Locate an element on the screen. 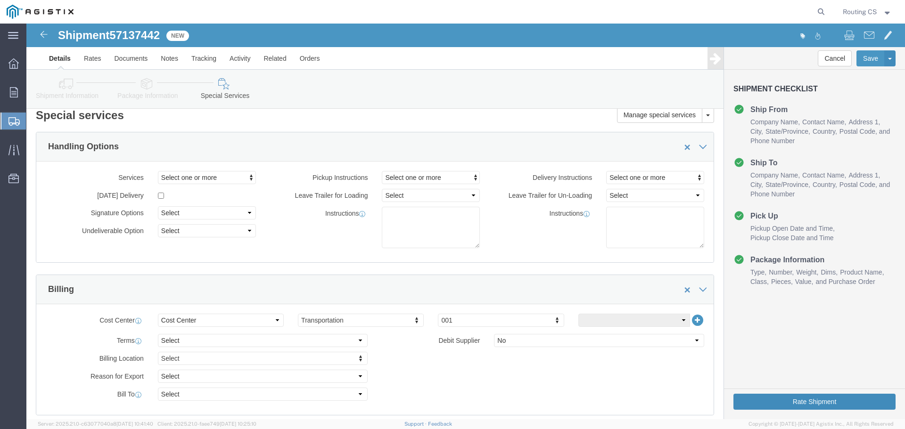 This screenshot has width=905, height=429. a: Feedback is located at coordinates (440, 424).